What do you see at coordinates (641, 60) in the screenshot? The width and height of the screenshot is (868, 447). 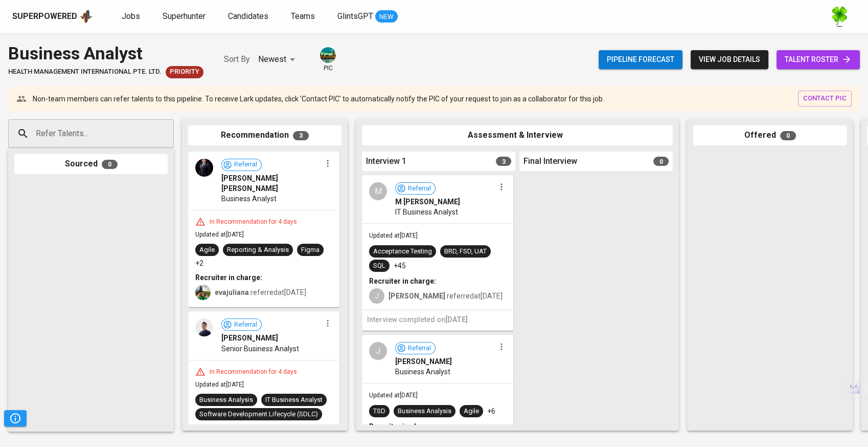 I see `span: Pipeline forecast` at bounding box center [641, 60].